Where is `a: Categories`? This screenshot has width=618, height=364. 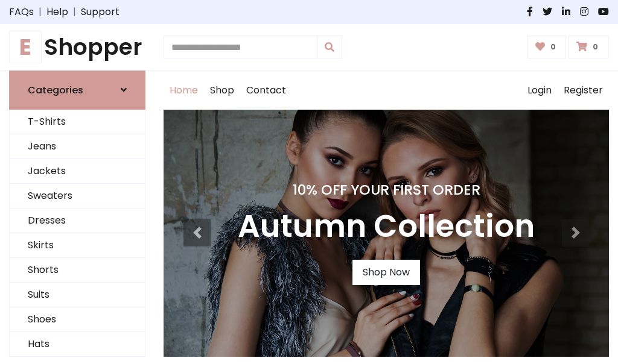
a: Categories is located at coordinates (78, 90).